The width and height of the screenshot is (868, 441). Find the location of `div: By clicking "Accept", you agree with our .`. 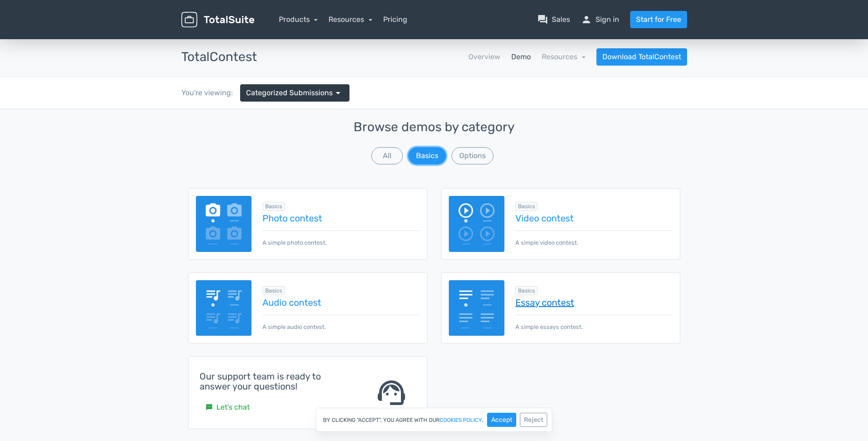

div: By clicking "Accept", you agree with our . is located at coordinates (434, 419).